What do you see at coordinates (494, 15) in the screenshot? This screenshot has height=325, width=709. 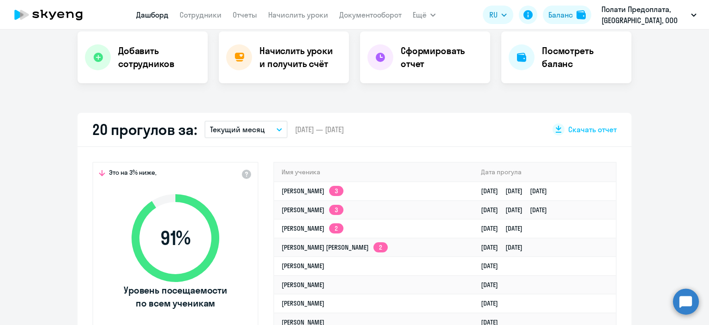 I see `span: RU` at bounding box center [494, 15].